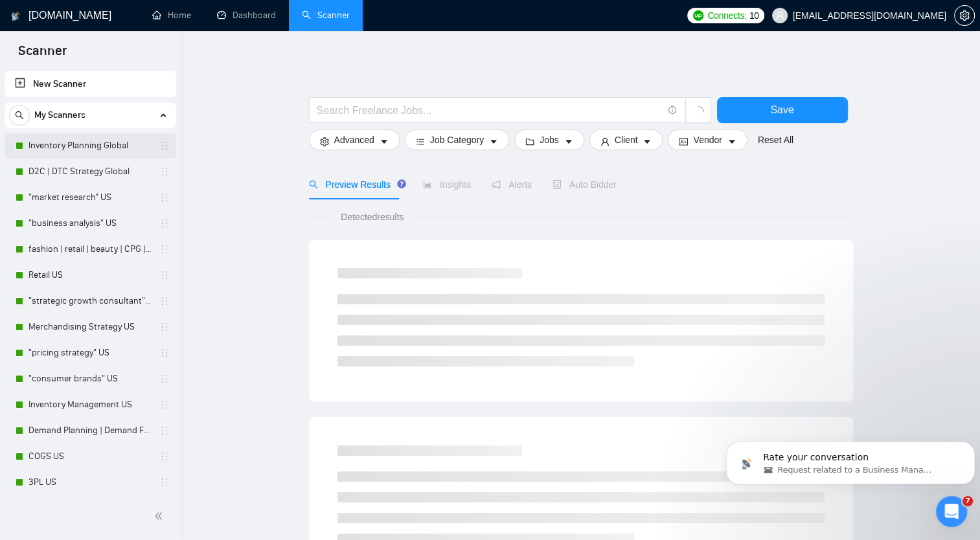 The image size is (980, 540). Describe the element at coordinates (584, 185) in the screenshot. I see `span: Auto Bidder` at that location.